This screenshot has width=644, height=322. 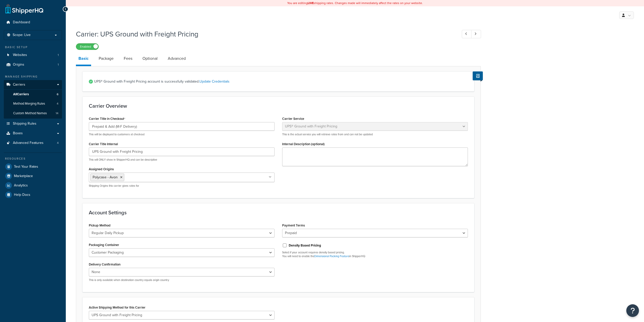 I want to click on h3: Carrier Overview, so click(x=278, y=106).